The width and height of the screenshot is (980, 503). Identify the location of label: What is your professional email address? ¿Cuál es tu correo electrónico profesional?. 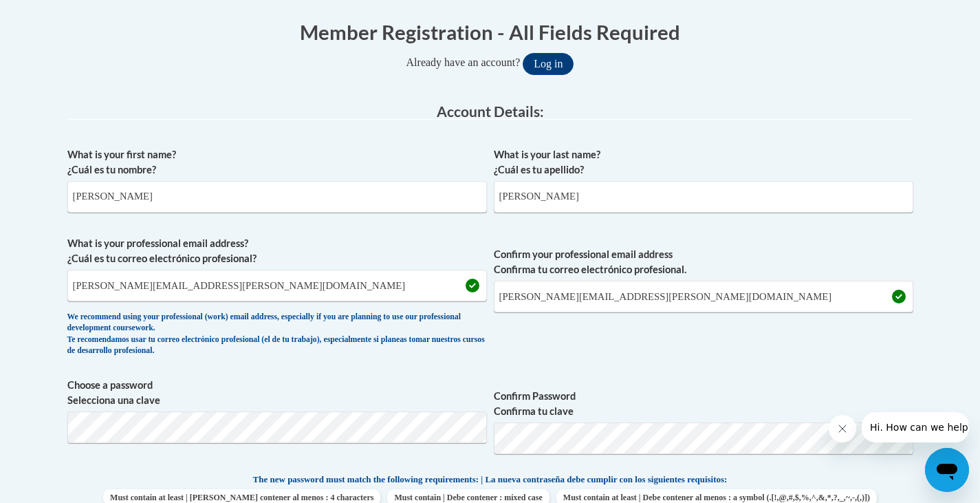
(277, 251).